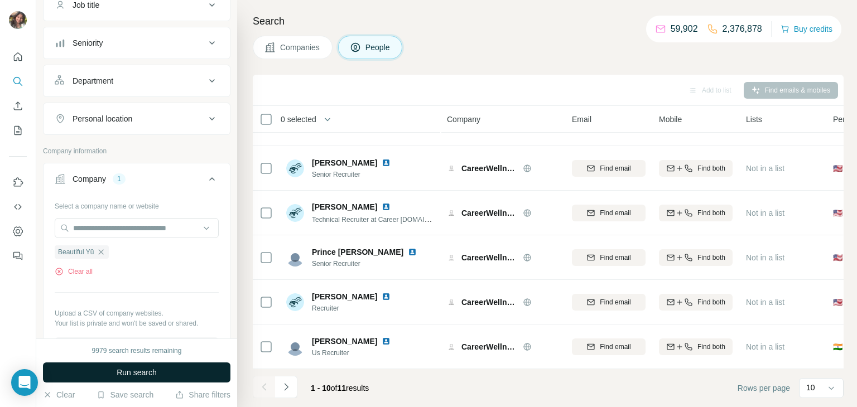 The width and height of the screenshot is (857, 407). I want to click on div: Select a company name or website, so click(137, 204).